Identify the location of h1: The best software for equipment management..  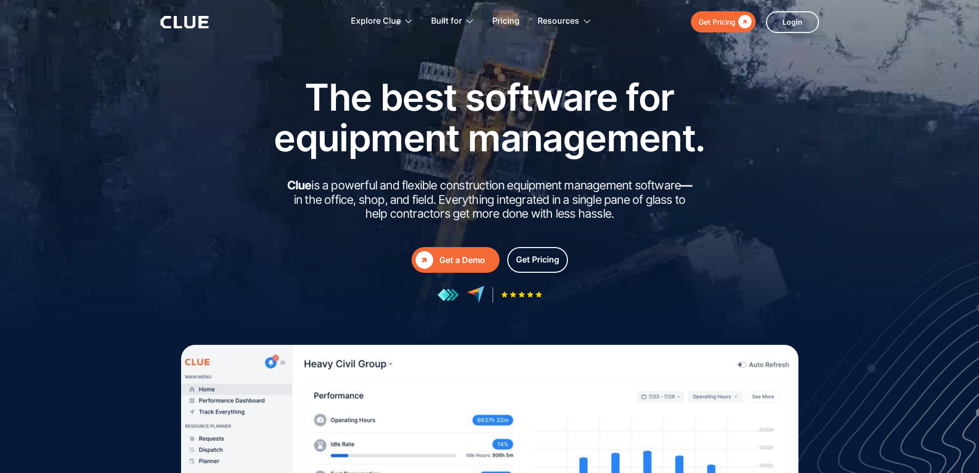
(490, 117).